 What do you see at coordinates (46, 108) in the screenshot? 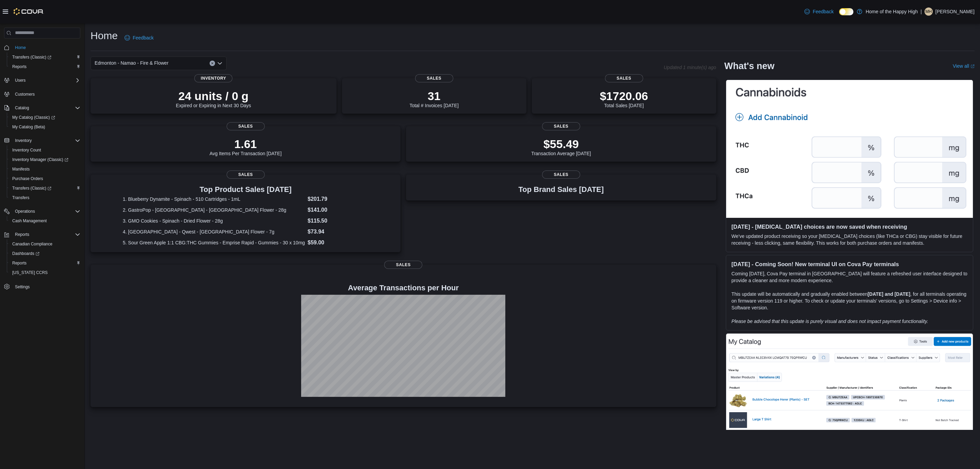
I see `span: Catalog` at bounding box center [46, 108].